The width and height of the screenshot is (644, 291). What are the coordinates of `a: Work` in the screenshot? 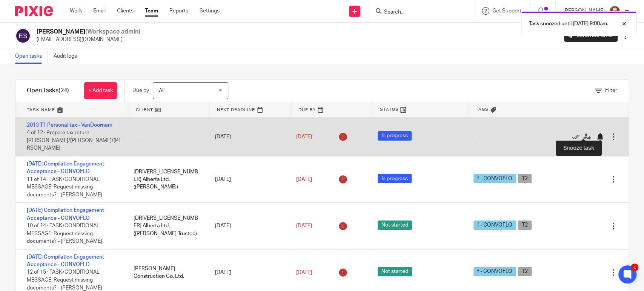 It's located at (76, 11).